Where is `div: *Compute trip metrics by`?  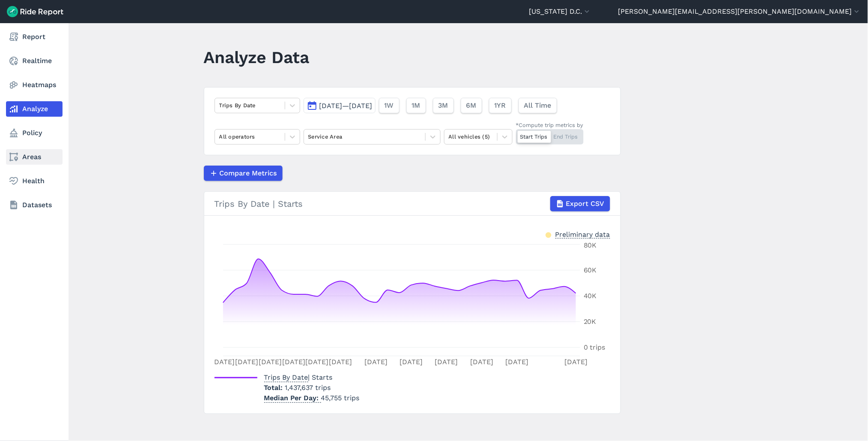 div: *Compute trip metrics by is located at coordinates (550, 125).